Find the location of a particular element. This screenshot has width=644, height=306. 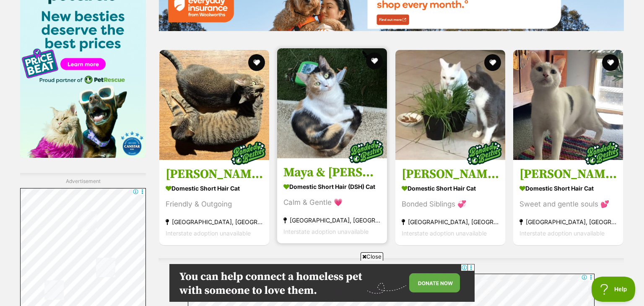

div: Bonded Siblings 💞 is located at coordinates (450, 204).